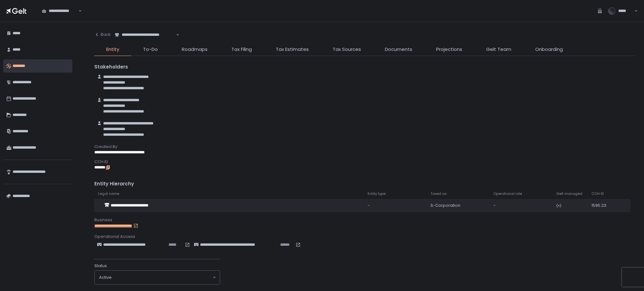  Describe the element at coordinates (549, 49) in the screenshot. I see `span: Onboarding` at that location.